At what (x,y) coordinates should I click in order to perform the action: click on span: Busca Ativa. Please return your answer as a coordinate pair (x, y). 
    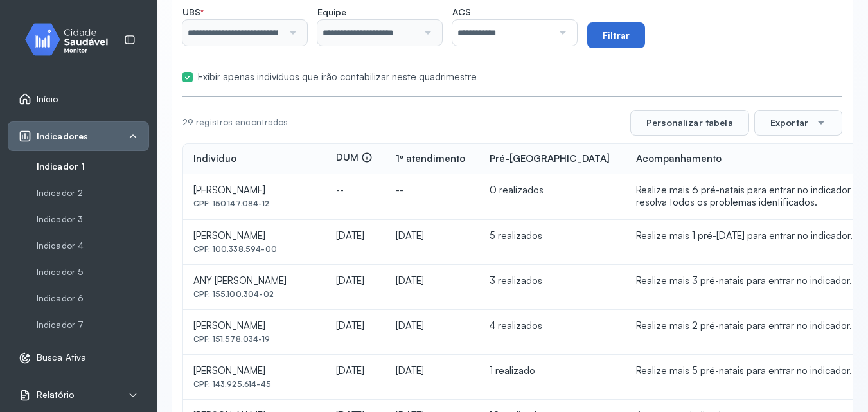
    Looking at the image, I should click on (61, 357).